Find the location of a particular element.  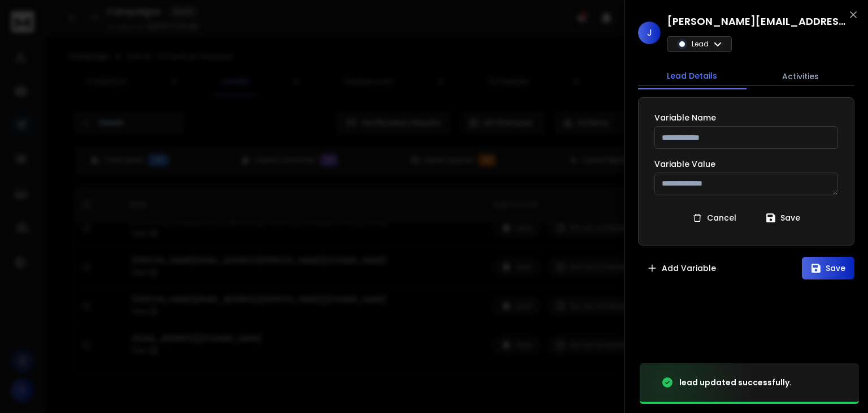

span: J is located at coordinates (650, 32).